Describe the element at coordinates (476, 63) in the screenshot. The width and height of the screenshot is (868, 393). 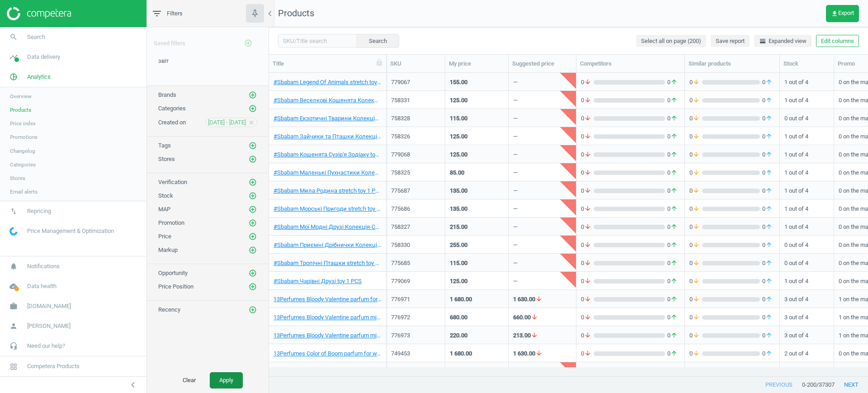
I see `div: My price` at that location.